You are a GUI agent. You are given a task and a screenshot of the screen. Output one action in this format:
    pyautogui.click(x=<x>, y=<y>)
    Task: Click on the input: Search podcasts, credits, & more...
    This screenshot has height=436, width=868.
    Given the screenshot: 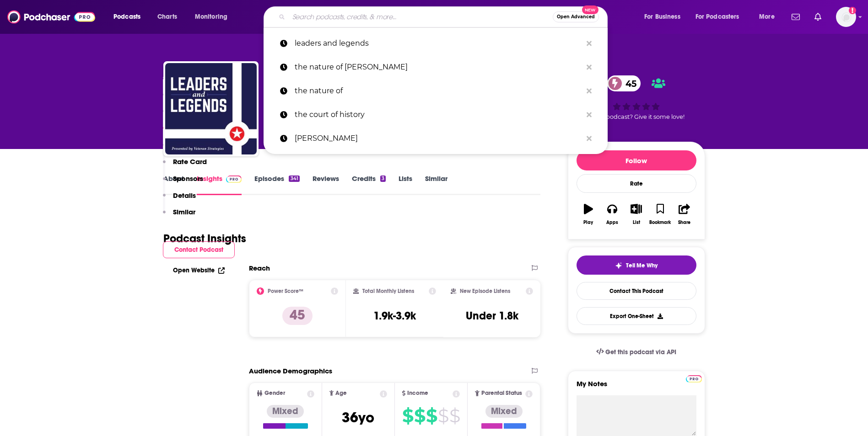 What is the action you would take?
    pyautogui.click(x=420, y=17)
    